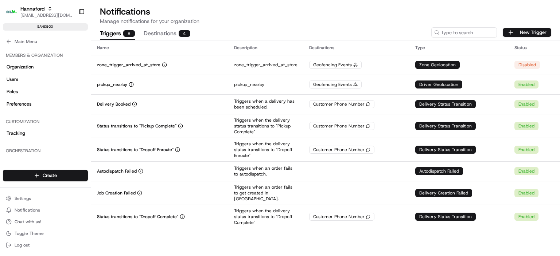 Image resolution: width=560 pixels, height=256 pixels. Describe the element at coordinates (185, 34) in the screenshot. I see `div: 4` at that location.